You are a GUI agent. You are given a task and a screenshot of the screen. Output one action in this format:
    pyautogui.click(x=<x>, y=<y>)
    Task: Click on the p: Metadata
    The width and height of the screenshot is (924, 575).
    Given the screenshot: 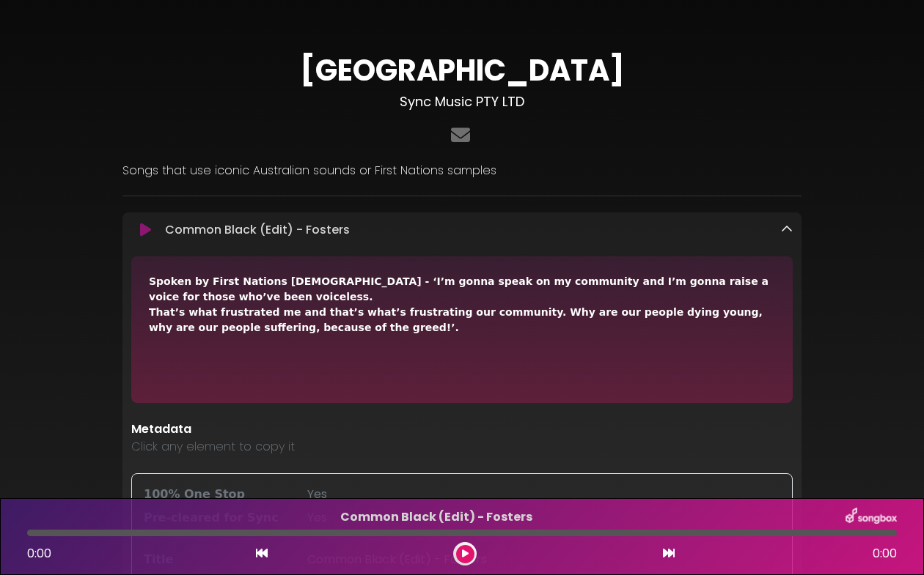 What is the action you would take?
    pyautogui.click(x=462, y=430)
    